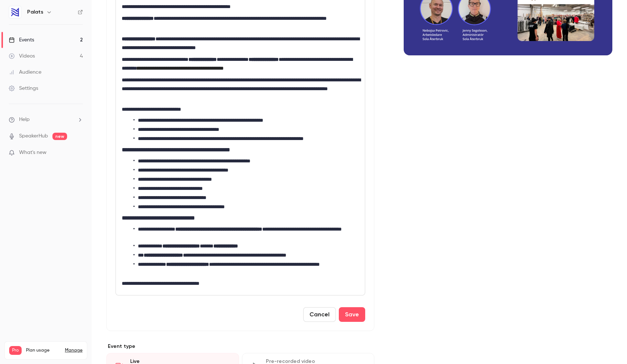 The width and height of the screenshot is (627, 364). What do you see at coordinates (35, 12) in the screenshot?
I see `h6: Palats` at bounding box center [35, 12].